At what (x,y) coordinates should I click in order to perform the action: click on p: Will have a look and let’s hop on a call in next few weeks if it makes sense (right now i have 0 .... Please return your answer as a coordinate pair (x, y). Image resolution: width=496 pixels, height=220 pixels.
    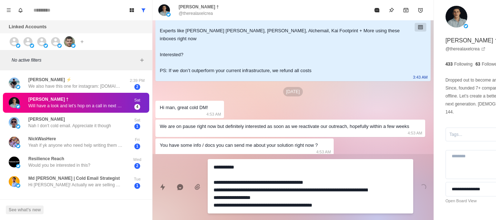
    Looking at the image, I should click on (76, 106).